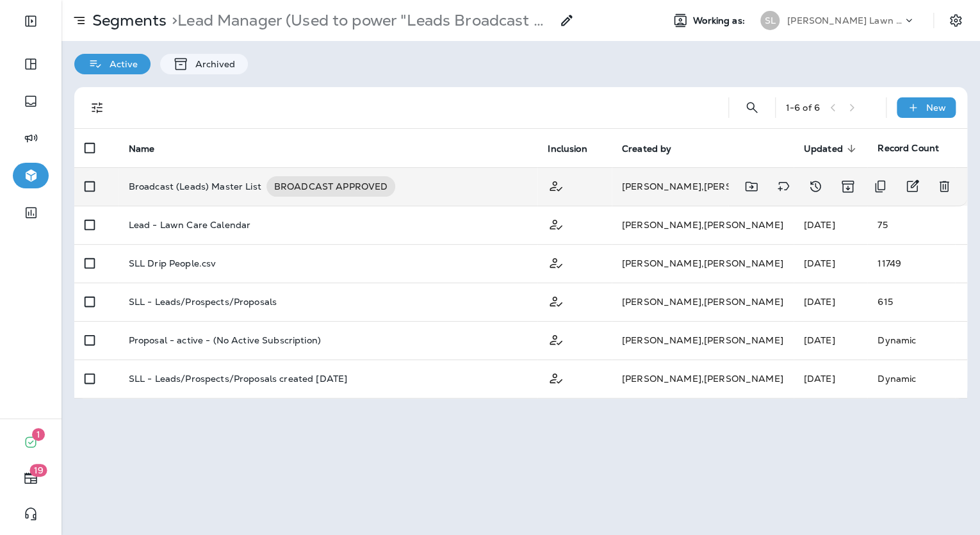  I want to click on button: Settings, so click(955, 20).